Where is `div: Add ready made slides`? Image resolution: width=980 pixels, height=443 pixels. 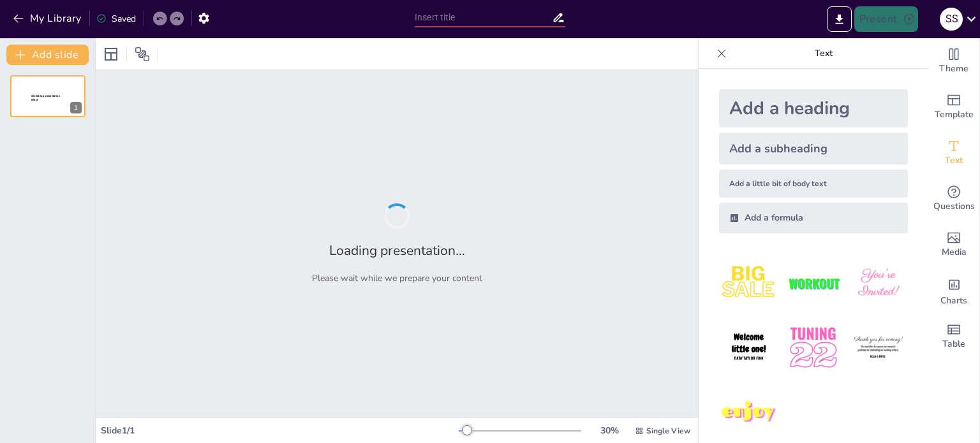
div: Add ready made slides is located at coordinates (954, 107).